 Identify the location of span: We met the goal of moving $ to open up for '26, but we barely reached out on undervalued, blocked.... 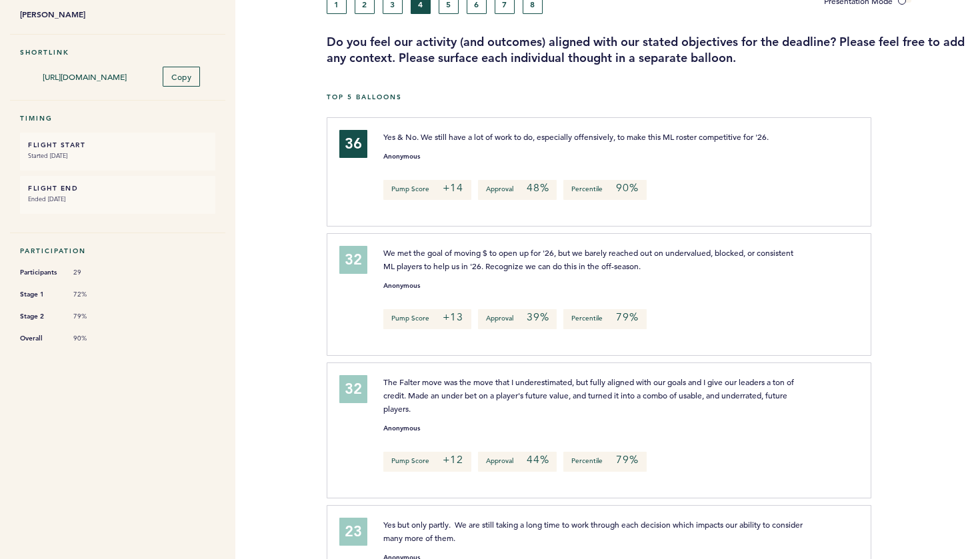
(590, 259).